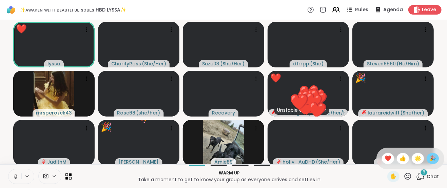 Image resolution: width=447 pixels, height=188 pixels. Describe the element at coordinates (384, 113) in the screenshot. I see `span: laurareidwitt` at that location.